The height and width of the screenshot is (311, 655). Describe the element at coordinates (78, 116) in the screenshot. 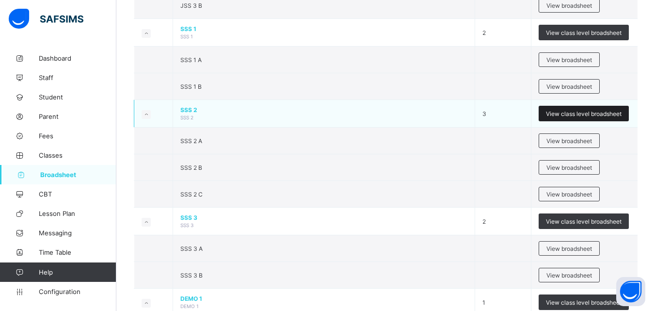

I see `span: Parent` at that location.